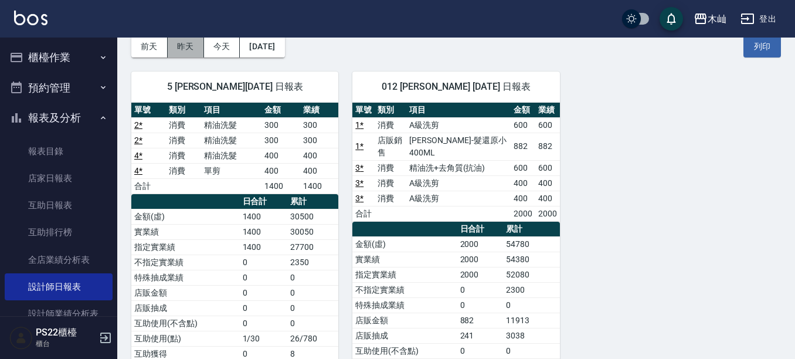 This screenshot has width=795, height=359. I want to click on td: 互助使用(不含點), so click(404, 350).